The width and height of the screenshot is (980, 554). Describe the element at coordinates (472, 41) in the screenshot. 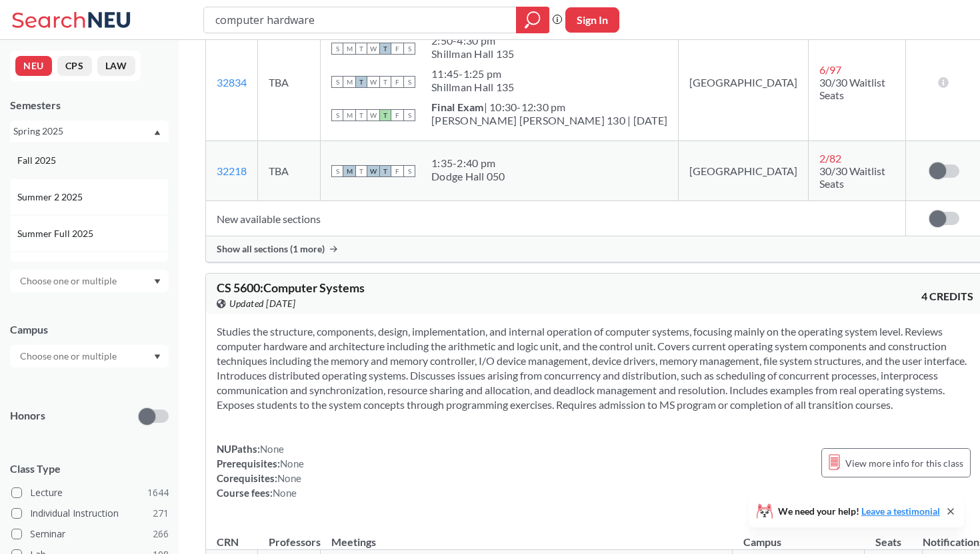

I see `div: 2:50 - 4:30 pm` at that location.